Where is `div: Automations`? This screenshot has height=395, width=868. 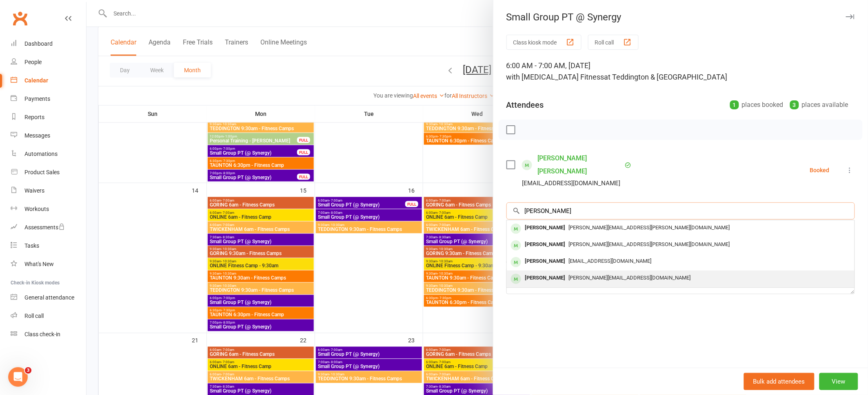
div: Automations is located at coordinates (41, 154).